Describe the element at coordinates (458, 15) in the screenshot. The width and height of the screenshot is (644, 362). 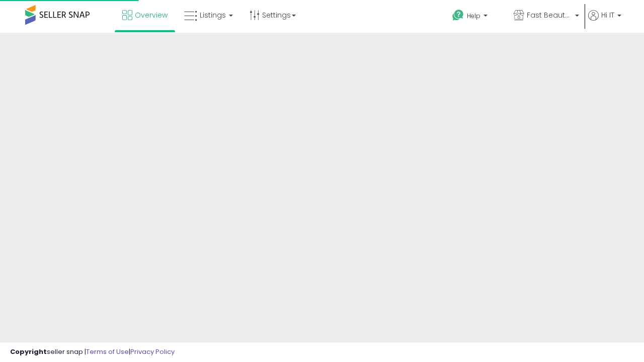
I see `i: Get Help` at that location.